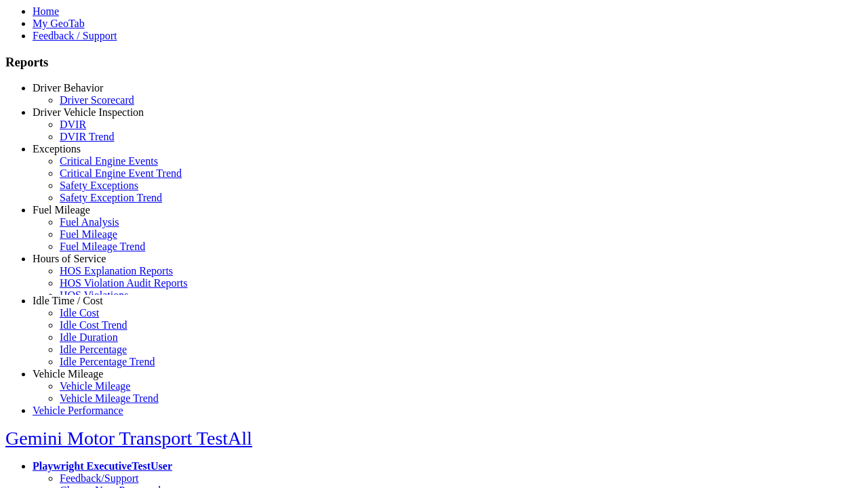 The width and height of the screenshot is (868, 488). What do you see at coordinates (97, 99) in the screenshot?
I see `a: Driver Scorecard` at bounding box center [97, 99].